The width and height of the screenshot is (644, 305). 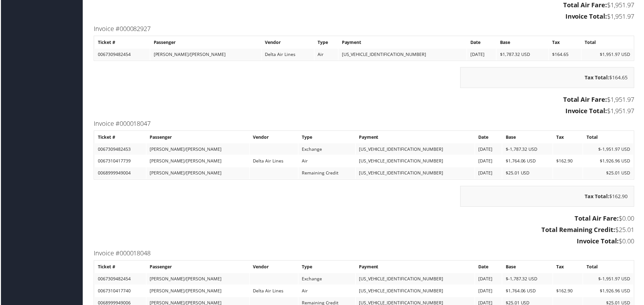 I want to click on h3: $25.01, so click(x=364, y=230).